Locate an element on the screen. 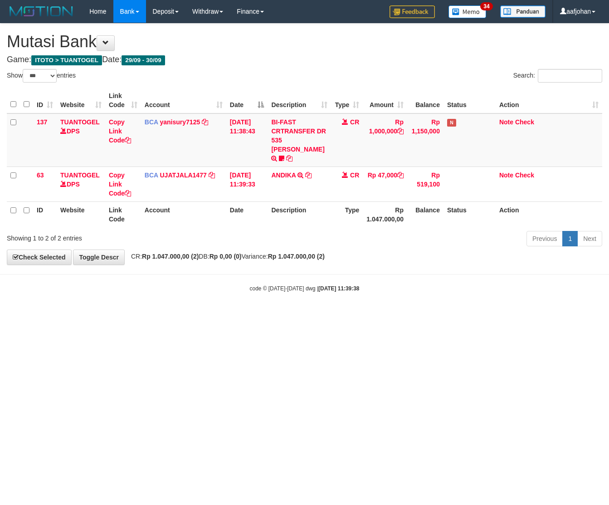 This screenshot has width=609, height=505. span: ITOTO > TUANTOGEL is located at coordinates (67, 60).